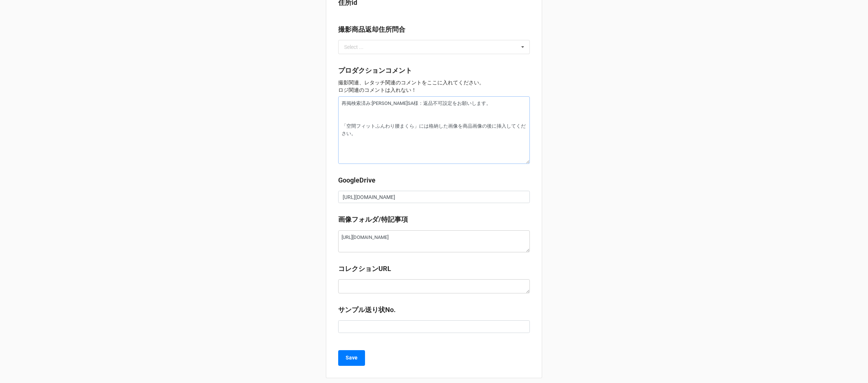  I want to click on label: プロダクションコメント, so click(375, 70).